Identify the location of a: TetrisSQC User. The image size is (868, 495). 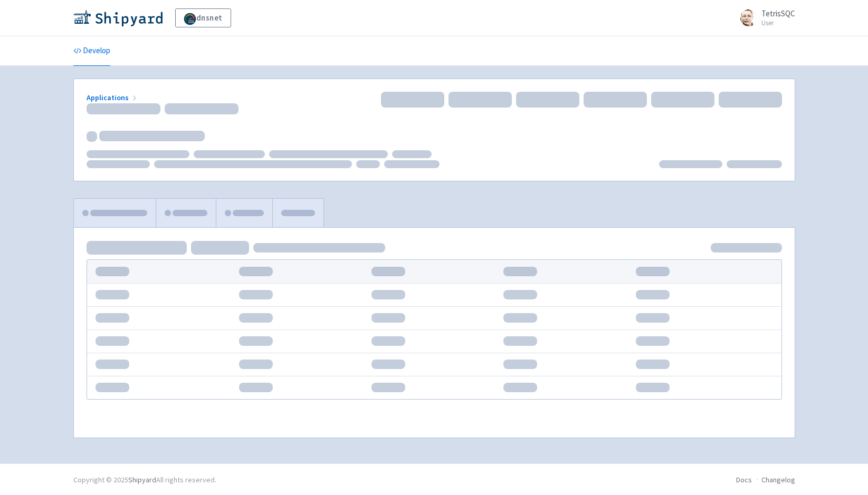
(764, 18).